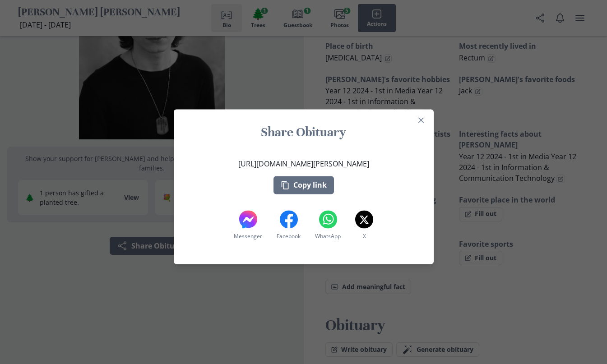 This screenshot has width=607, height=364. What do you see at coordinates (248, 226) in the screenshot?
I see `button: Messenger` at bounding box center [248, 226].